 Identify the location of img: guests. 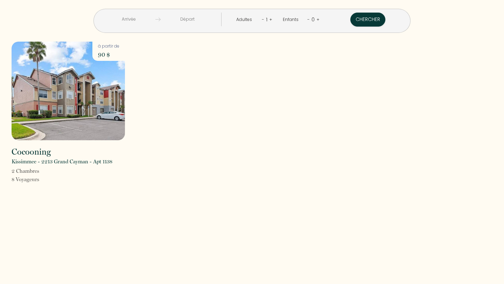
(158, 19).